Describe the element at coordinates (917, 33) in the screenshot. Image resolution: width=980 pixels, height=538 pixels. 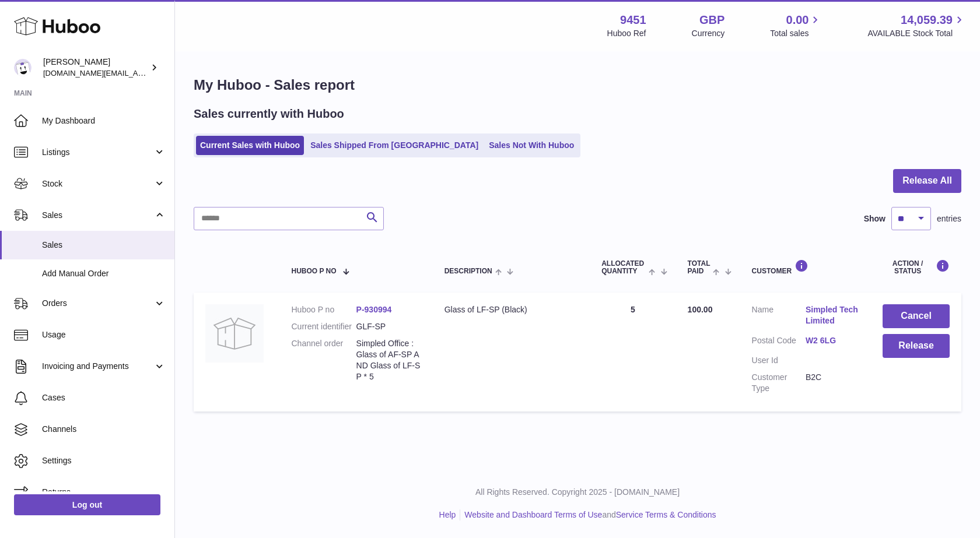
I see `span: AVAILABLE Stock Total` at that location.